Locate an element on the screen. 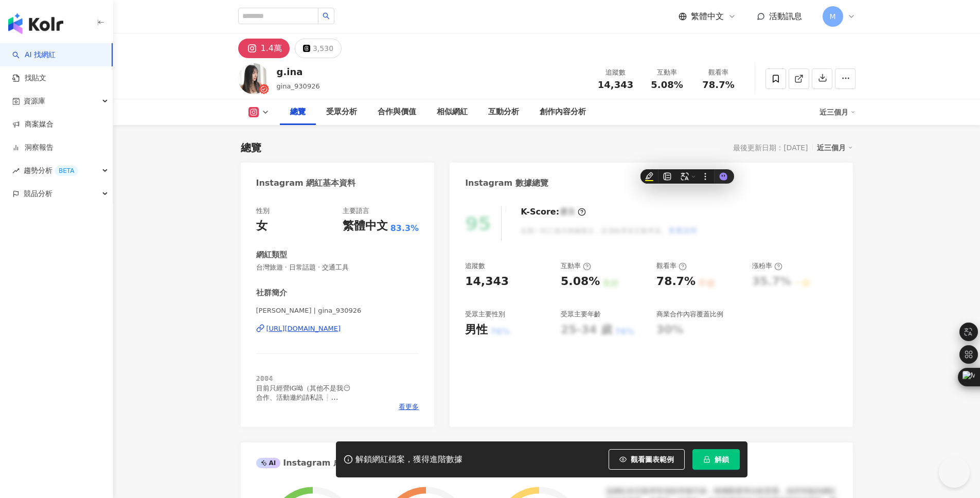  img: logo is located at coordinates (36, 23).